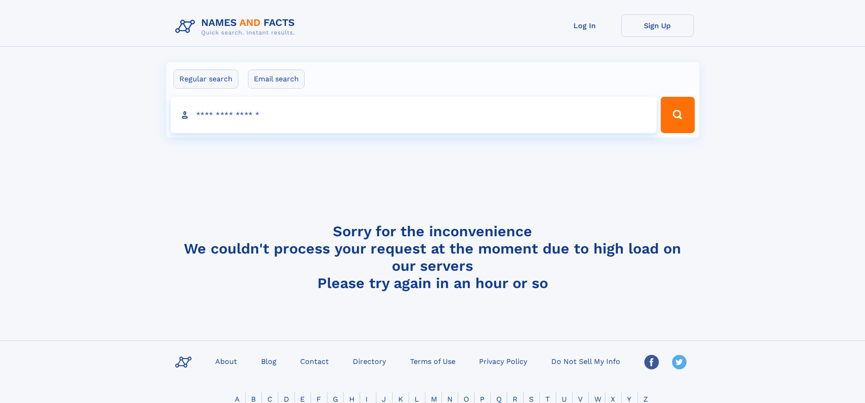  Describe the element at coordinates (585, 25) in the screenshot. I see `a: Log In` at that location.